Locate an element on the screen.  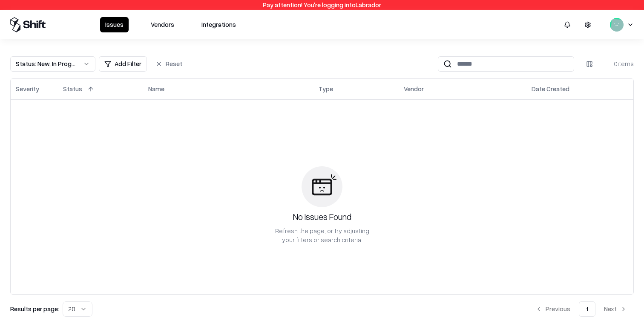
div: Status : New, In Progress is located at coordinates (46, 64).